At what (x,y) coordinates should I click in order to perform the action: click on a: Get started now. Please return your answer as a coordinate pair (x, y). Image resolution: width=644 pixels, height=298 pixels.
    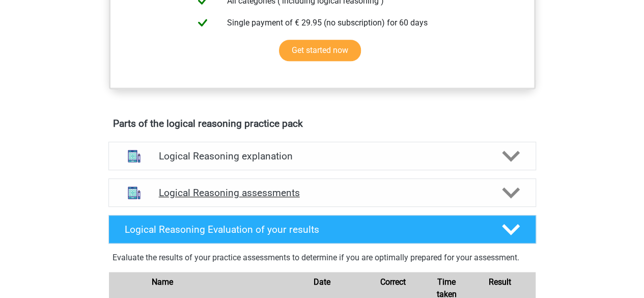
    Looking at the image, I should click on (320, 50).